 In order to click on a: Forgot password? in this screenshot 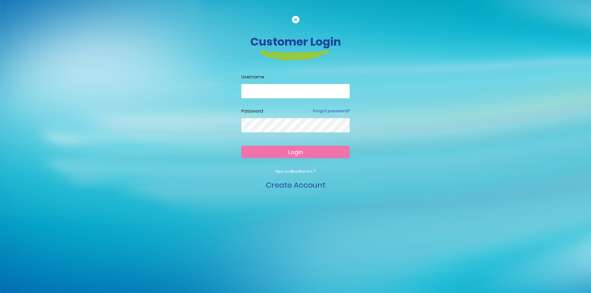, I will do `click(331, 111)`.